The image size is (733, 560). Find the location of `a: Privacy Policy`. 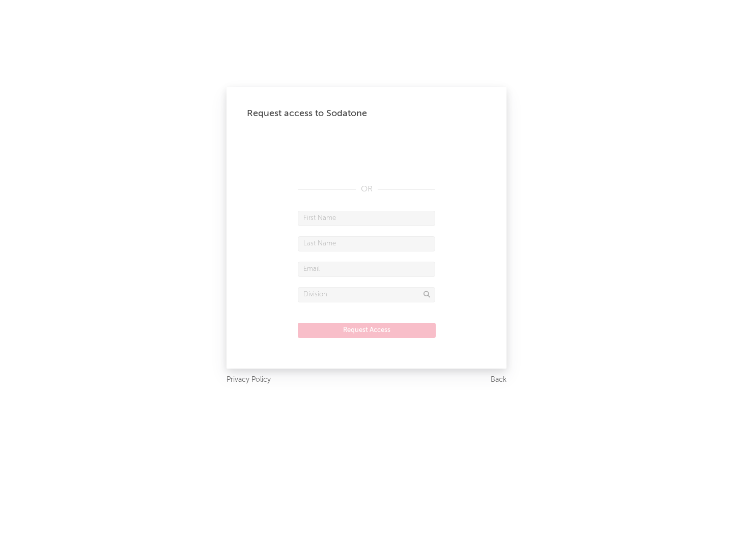

a: Privacy Policy is located at coordinates (248, 379).